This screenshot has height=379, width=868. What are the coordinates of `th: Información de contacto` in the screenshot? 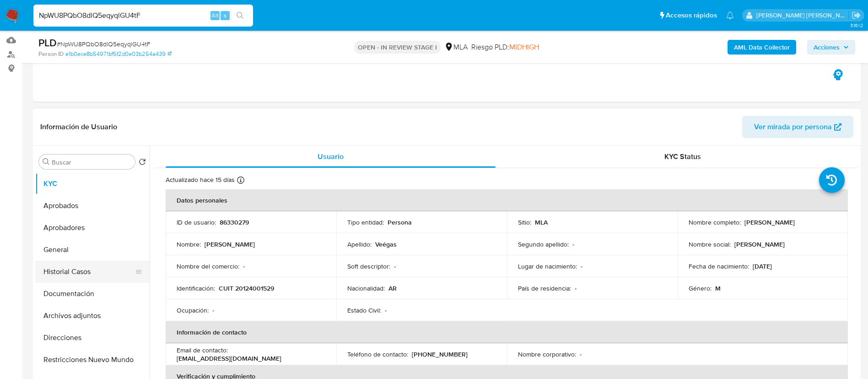 It's located at (506, 332).